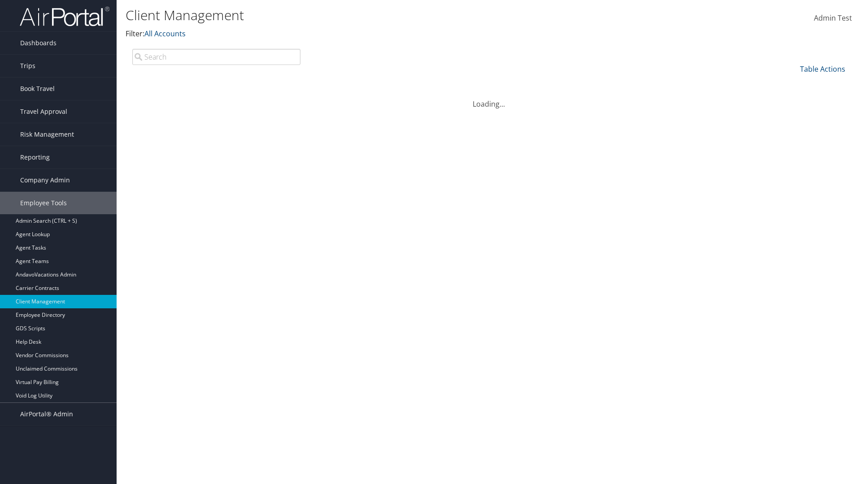  What do you see at coordinates (489, 99) in the screenshot?
I see `div: Loading...` at bounding box center [489, 99].